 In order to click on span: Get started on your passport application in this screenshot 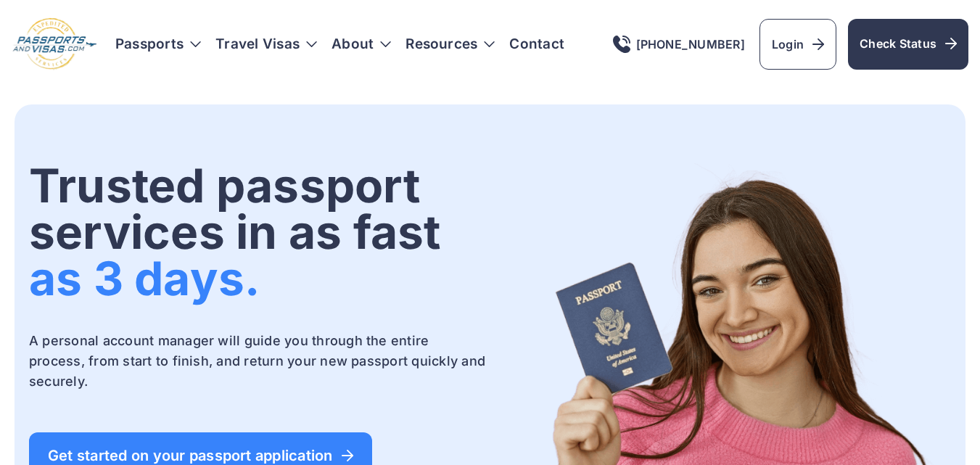, I will do `click(200, 455)`.